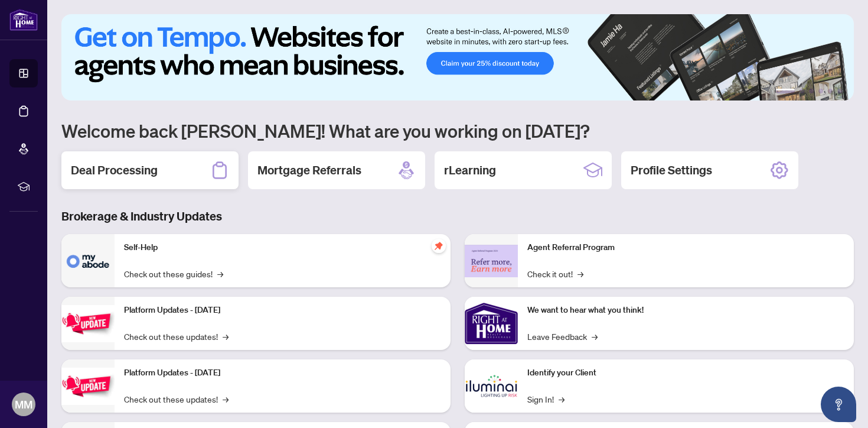  Describe the element at coordinates (282, 247) in the screenshot. I see `p: Self-Help` at that location.